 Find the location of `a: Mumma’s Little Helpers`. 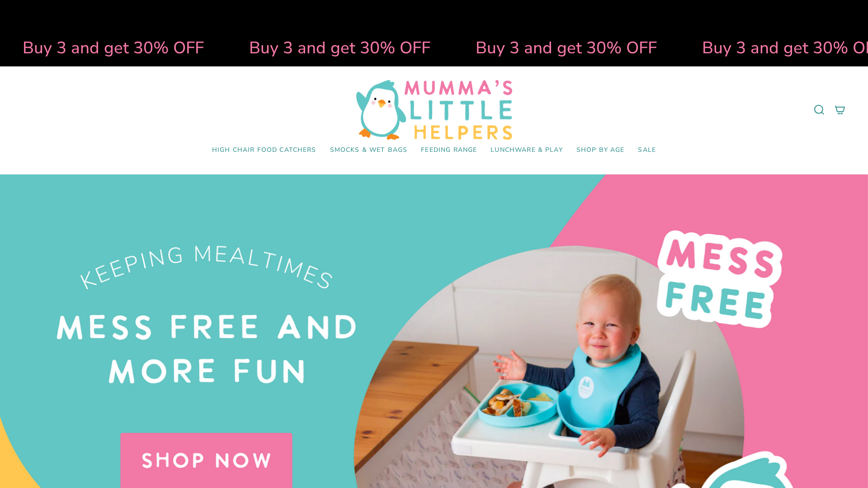

a: Mumma’s Little Helpers is located at coordinates (434, 110).